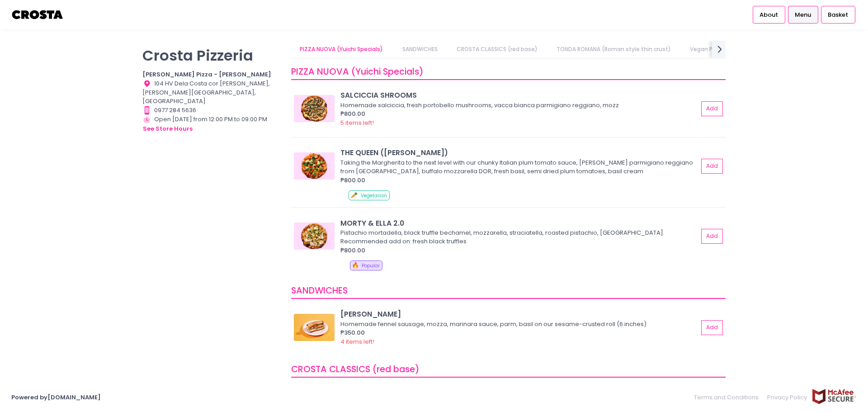 The image size is (868, 412). What do you see at coordinates (769, 15) in the screenshot?
I see `span: About` at bounding box center [769, 15].